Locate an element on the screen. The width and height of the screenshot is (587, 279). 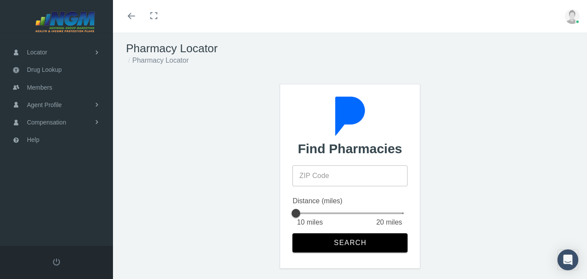
span: Drug Lookup is located at coordinates (44, 70).